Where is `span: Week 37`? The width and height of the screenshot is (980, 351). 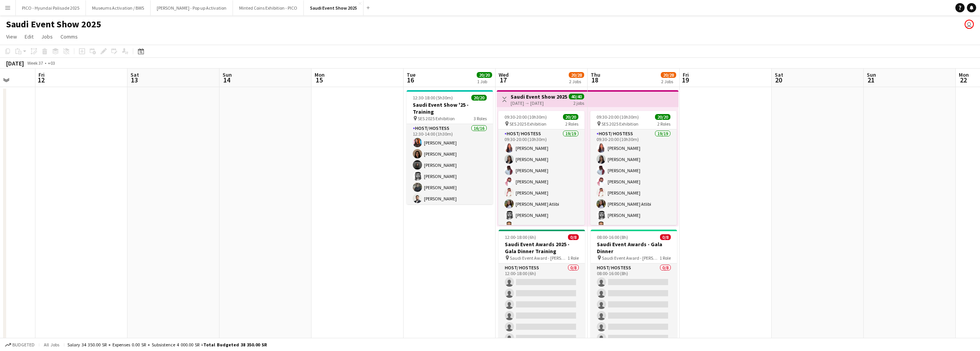
span: Week 37 is located at coordinates (35, 63).